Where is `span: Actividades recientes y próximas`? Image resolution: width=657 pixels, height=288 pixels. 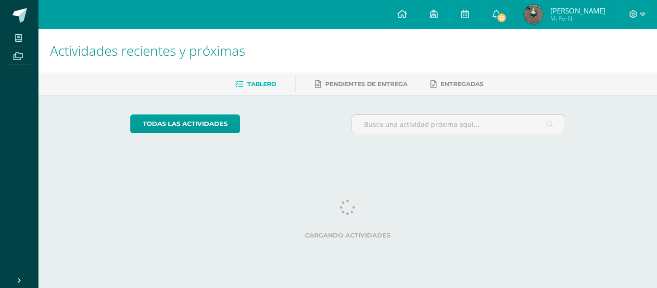
span: Actividades recientes y próximas is located at coordinates (148, 51).